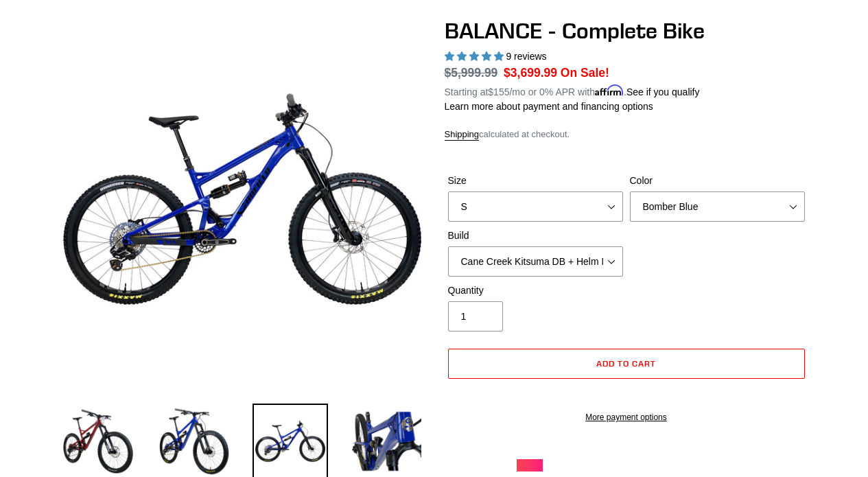 The image size is (868, 477). What do you see at coordinates (499, 92) in the screenshot?
I see `span: $155` at bounding box center [499, 92].